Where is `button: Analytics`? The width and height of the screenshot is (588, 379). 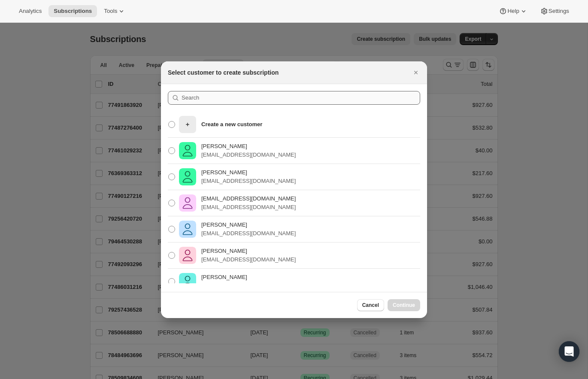
button: Analytics is located at coordinates (30, 11).